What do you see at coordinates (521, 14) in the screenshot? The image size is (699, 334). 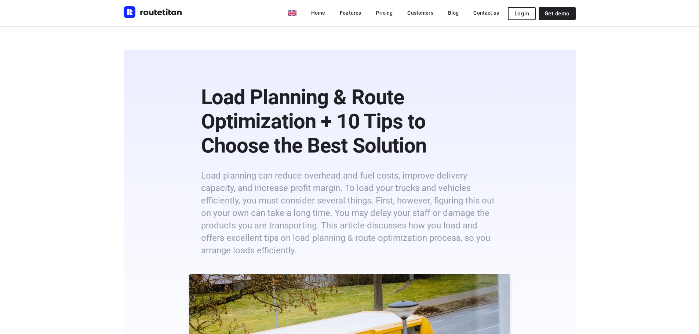 I see `button: Login` at bounding box center [521, 14].